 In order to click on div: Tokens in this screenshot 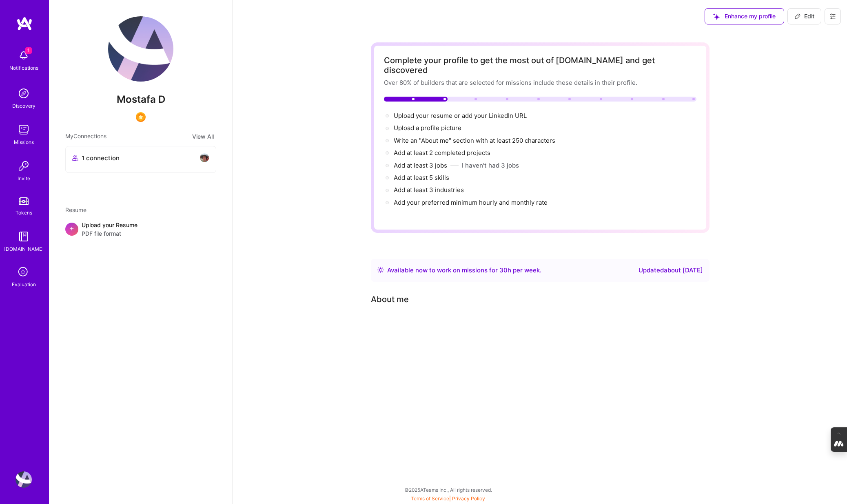, I will do `click(23, 212)`.